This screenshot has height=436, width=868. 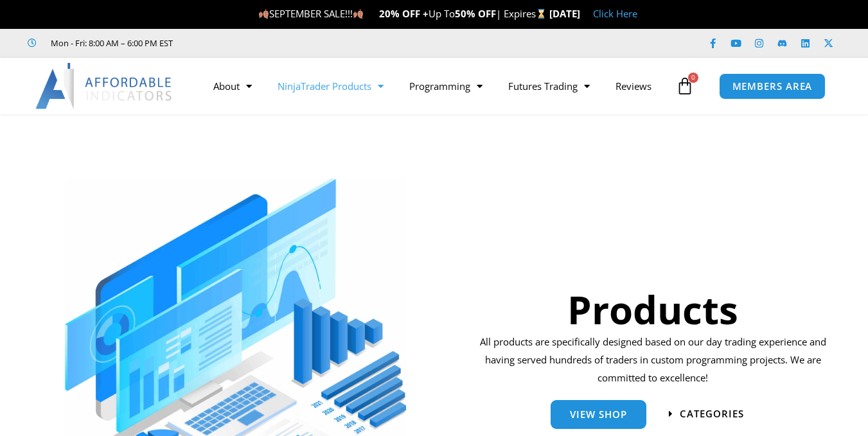 What do you see at coordinates (436, 86) in the screenshot?
I see `nav: Menu` at bounding box center [436, 86].